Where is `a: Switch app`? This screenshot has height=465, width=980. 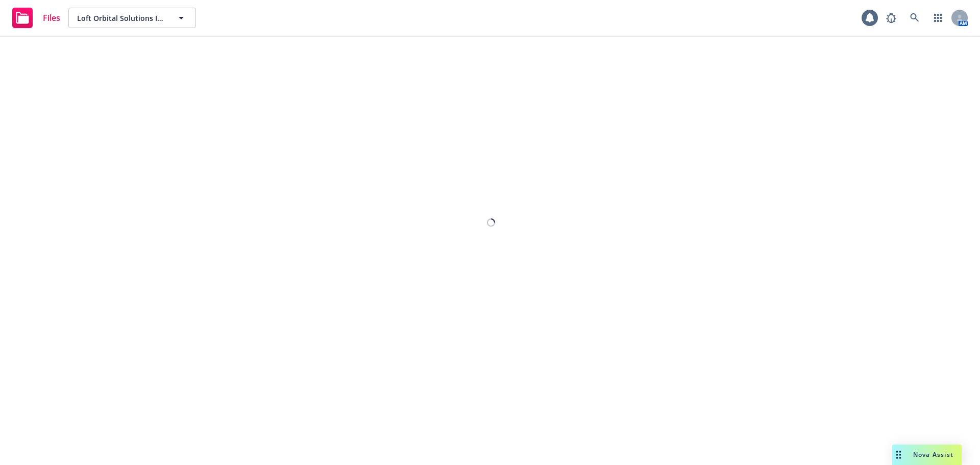
a: Switch app is located at coordinates (939, 18).